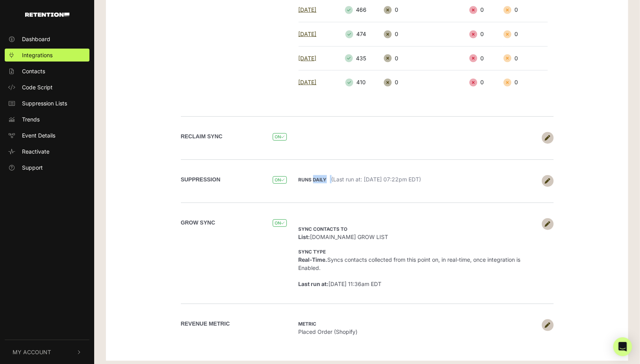 The height and width of the screenshot is (364, 640). I want to click on strong: Runs daily, so click(313, 179).